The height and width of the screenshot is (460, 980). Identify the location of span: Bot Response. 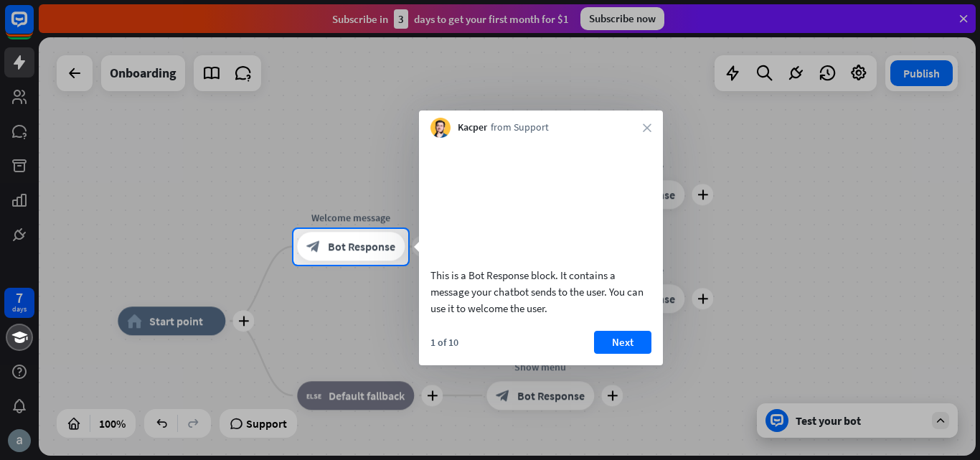
(361, 247).